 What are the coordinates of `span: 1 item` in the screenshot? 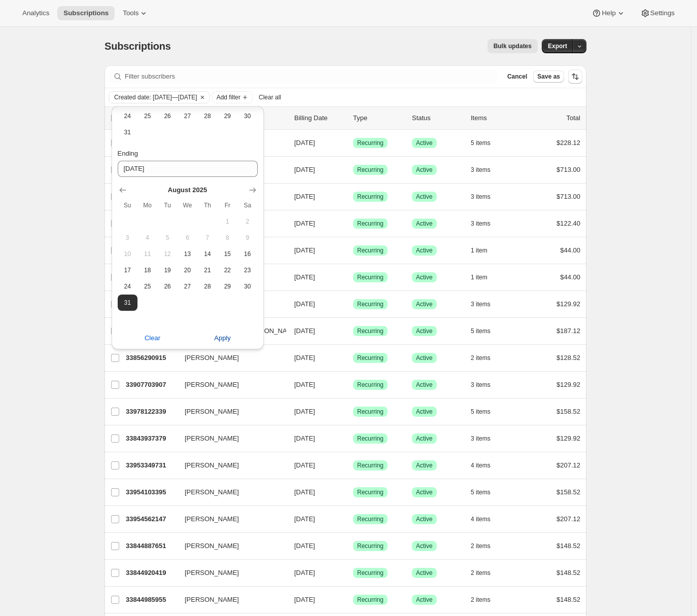 It's located at (479, 250).